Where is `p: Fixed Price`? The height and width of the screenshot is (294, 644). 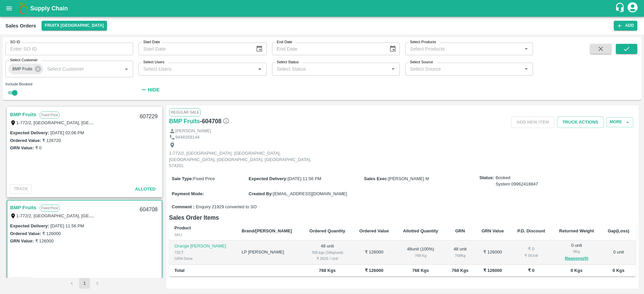 p: Fixed Price is located at coordinates (50, 115).